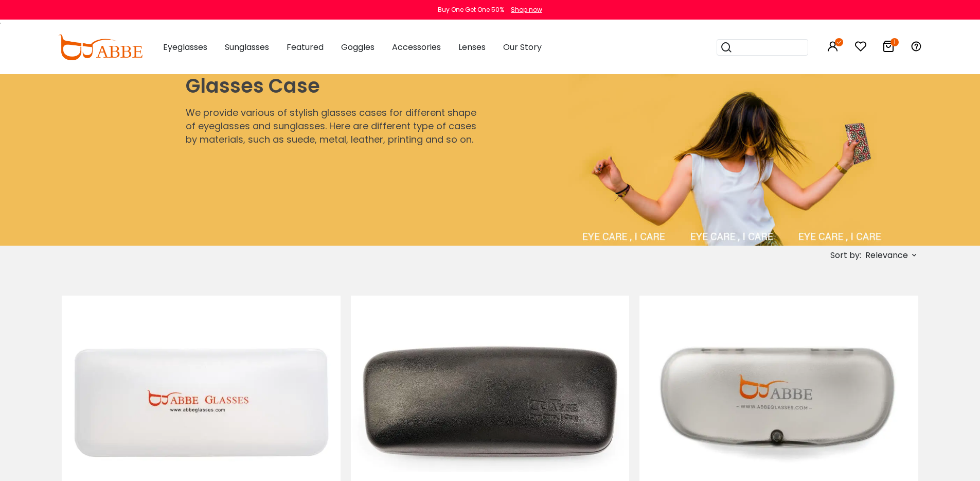  Describe the element at coordinates (471, 10) in the screenshot. I see `div: Buy One Get One 50%` at that location.